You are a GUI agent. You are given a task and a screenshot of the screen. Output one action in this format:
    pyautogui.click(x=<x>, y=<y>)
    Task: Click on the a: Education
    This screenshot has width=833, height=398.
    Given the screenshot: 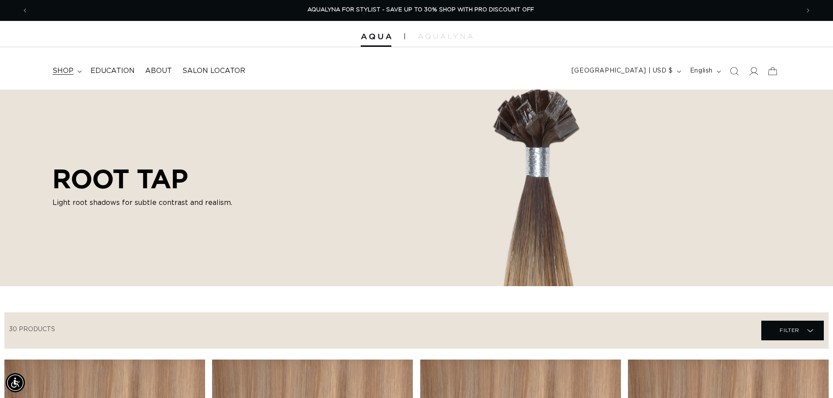 What is the action you would take?
    pyautogui.click(x=112, y=71)
    